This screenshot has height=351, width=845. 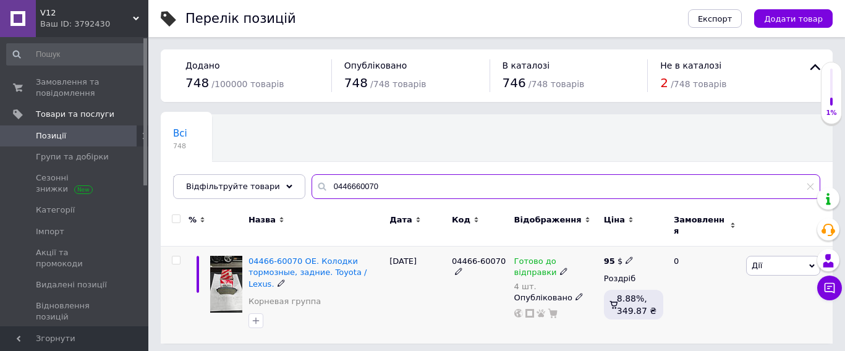 What do you see at coordinates (634, 279) in the screenshot?
I see `div: Роздріб` at bounding box center [634, 279].